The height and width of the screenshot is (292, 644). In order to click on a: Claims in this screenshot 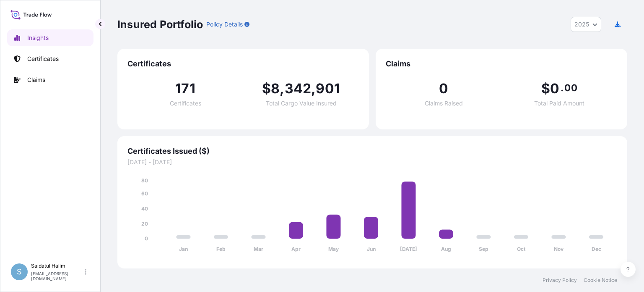, I will do `click(50, 80)`.